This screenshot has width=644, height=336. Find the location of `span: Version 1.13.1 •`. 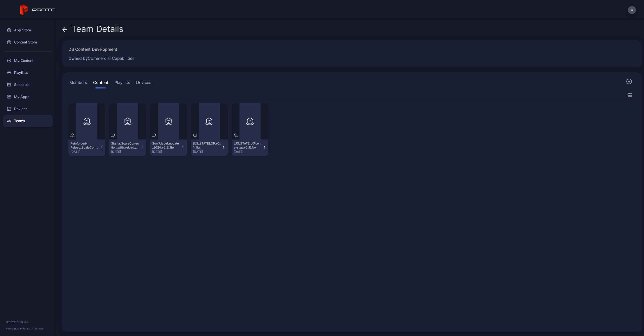

span: Version 1.13.1 • is located at coordinates (14, 328).